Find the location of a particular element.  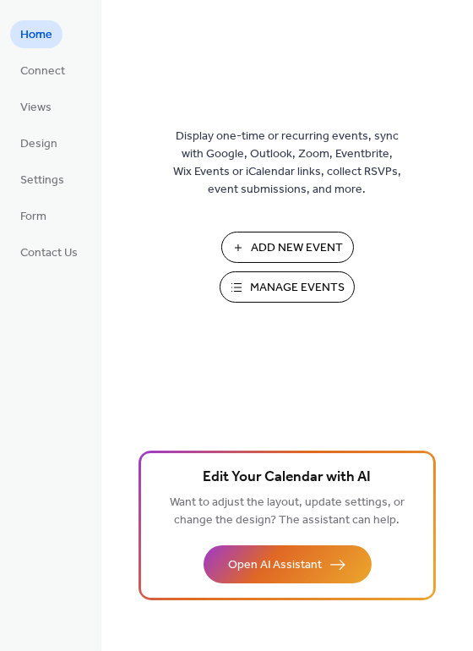

a: Form is located at coordinates (33, 215).